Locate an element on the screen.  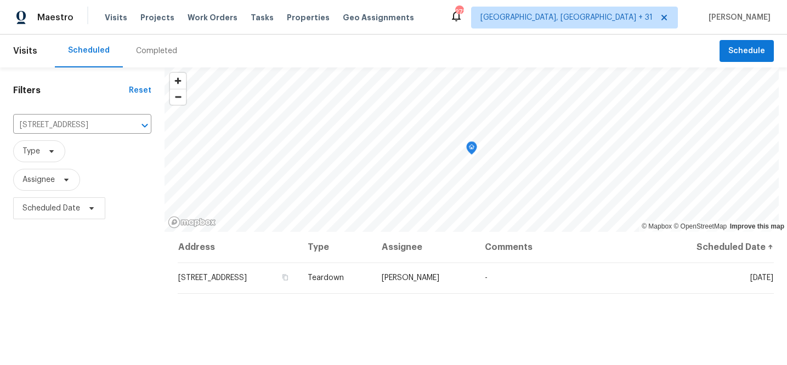
span: Maestro is located at coordinates (55, 18).